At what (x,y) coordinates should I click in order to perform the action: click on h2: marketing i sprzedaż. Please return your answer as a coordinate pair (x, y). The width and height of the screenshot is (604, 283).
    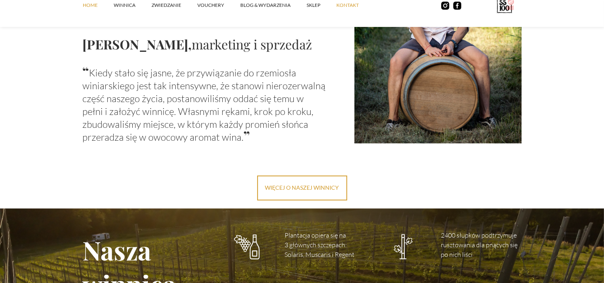
    Looking at the image, I should click on (204, 44).